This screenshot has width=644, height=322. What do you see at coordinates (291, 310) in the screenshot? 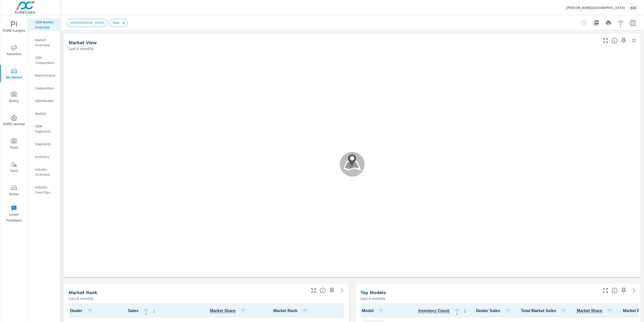
I see `span: Market Rank` at bounding box center [291, 310].